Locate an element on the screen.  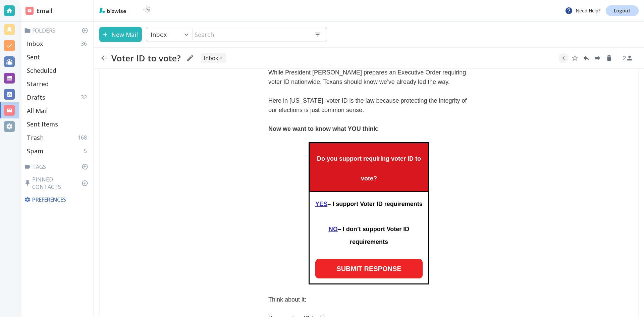
div: Scheduled is located at coordinates (57, 71).